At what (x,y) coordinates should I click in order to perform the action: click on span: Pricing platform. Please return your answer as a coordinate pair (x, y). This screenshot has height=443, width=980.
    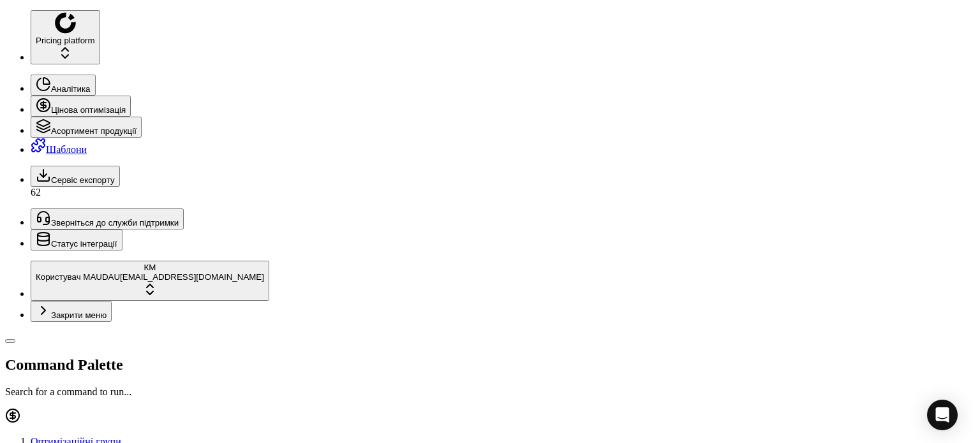
    Looking at the image, I should click on (65, 40).